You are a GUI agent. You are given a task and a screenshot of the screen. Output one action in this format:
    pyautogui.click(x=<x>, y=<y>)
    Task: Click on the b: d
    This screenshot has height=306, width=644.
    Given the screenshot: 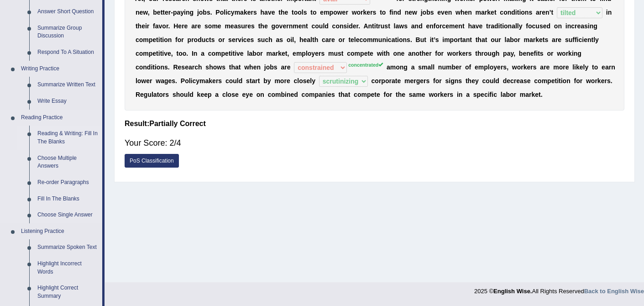 What is the action you would take?
    pyautogui.click(x=496, y=26)
    